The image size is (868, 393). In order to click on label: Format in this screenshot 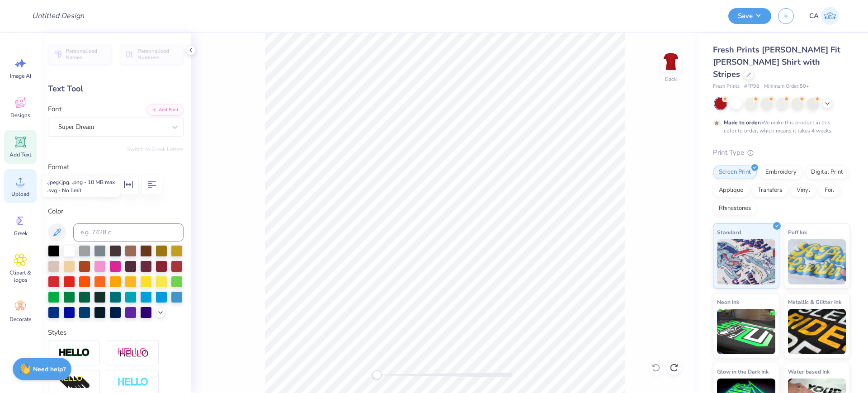, I will do `click(116, 166)`.